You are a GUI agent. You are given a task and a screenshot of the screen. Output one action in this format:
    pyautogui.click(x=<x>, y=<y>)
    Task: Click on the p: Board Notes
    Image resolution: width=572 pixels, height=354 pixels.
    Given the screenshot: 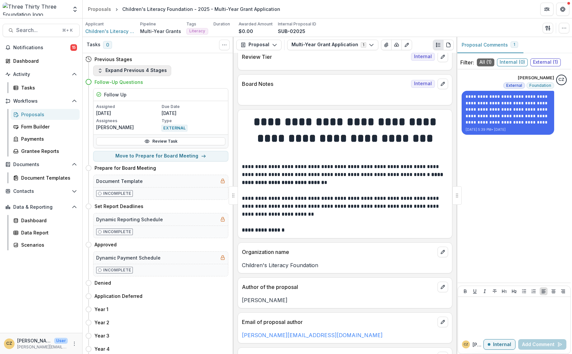 What is the action you would take?
    pyautogui.click(x=325, y=84)
    